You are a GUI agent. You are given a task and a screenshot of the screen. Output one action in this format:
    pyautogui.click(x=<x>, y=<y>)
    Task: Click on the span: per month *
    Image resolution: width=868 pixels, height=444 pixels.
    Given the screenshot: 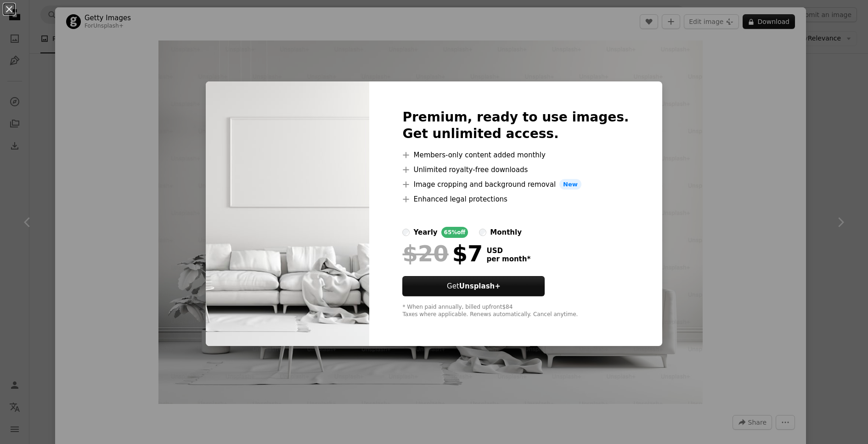 What is the action you would take?
    pyautogui.click(x=508, y=259)
    